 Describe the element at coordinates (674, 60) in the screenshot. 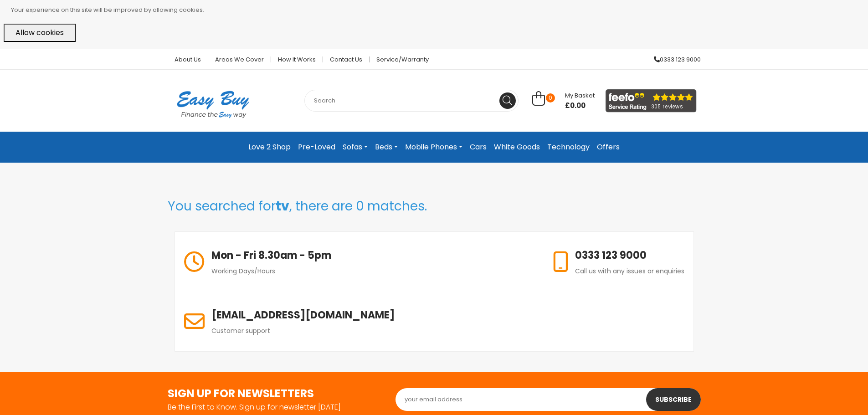

I see `a: 0333 123 9000` at that location.